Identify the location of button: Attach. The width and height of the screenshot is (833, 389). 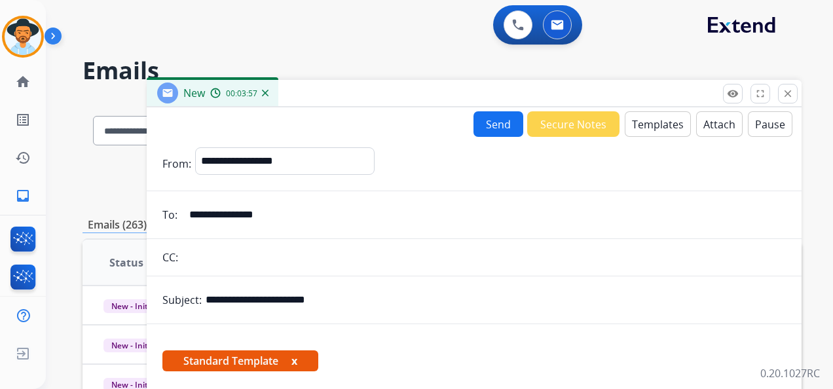
(719, 124).